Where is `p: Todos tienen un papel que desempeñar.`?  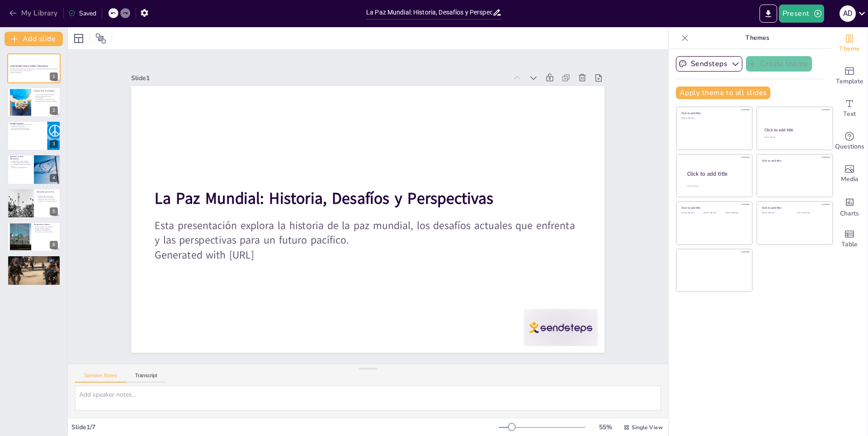
p: Todos tienen un papel que desempeñar. is located at coordinates (34, 261).